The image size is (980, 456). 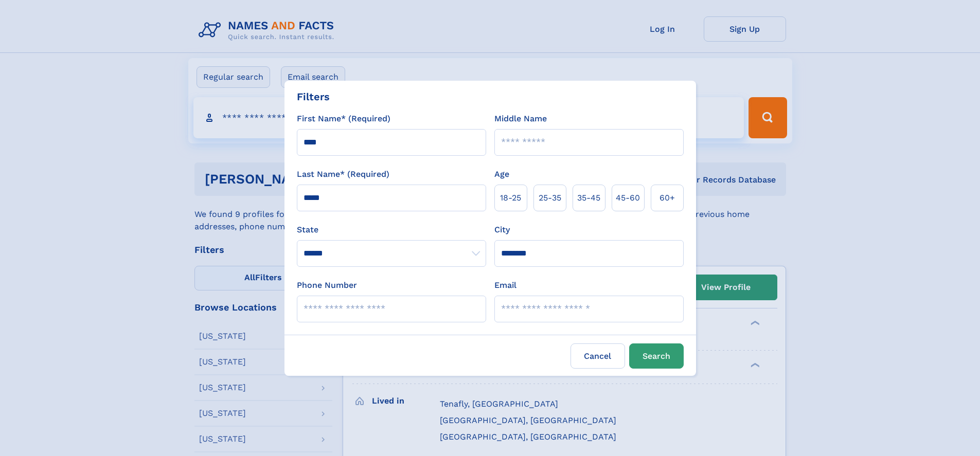 What do you see at coordinates (521, 118) in the screenshot?
I see `label: Middle Name` at bounding box center [521, 118].